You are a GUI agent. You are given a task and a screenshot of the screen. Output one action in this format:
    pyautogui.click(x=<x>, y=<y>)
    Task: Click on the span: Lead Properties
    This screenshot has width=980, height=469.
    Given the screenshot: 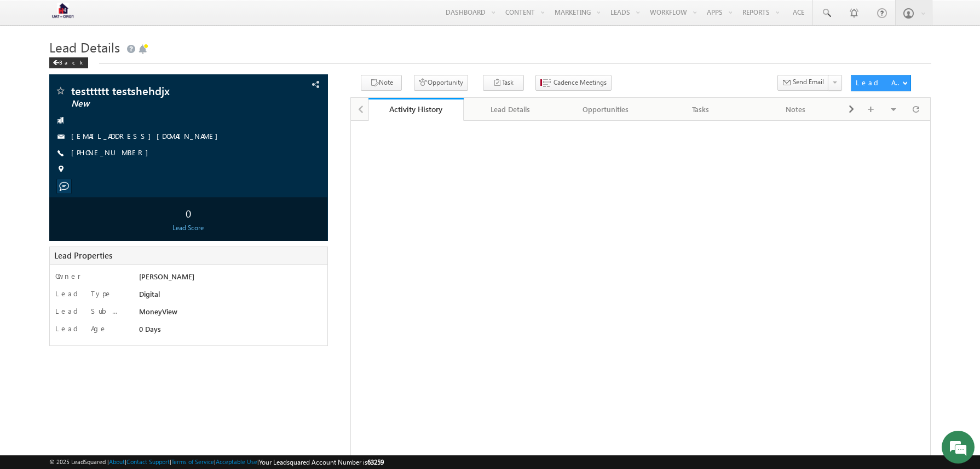 What is the action you would take?
    pyautogui.click(x=83, y=255)
    